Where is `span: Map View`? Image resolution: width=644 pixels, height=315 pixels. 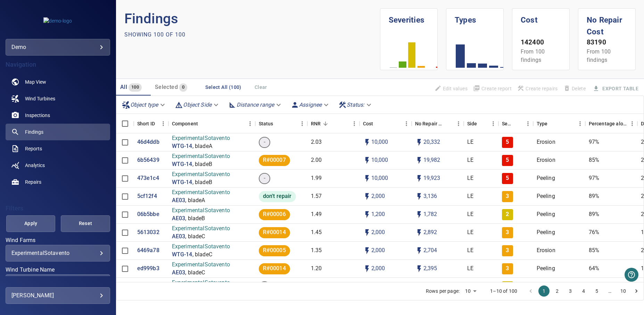
span: Map View is located at coordinates (36, 82).